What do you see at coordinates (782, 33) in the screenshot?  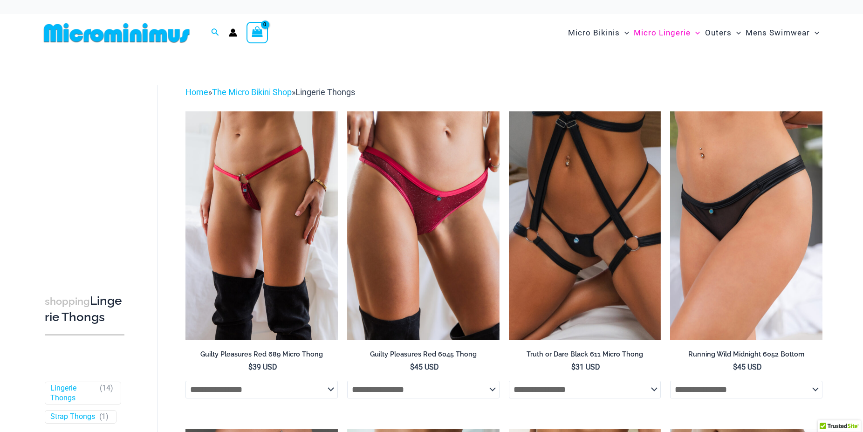 I see `a: Mens SwimwearMenu ToggleMenu Toggle` at bounding box center [782, 33].